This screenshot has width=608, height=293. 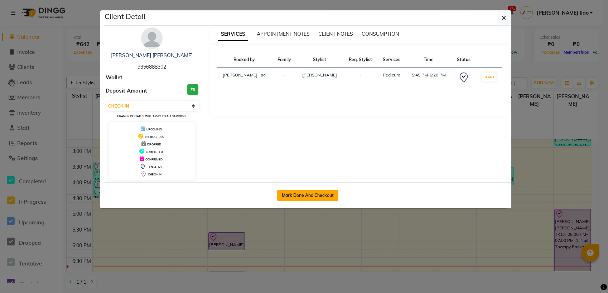 What do you see at coordinates (114, 78) in the screenshot?
I see `span: Wallet` at bounding box center [114, 78].